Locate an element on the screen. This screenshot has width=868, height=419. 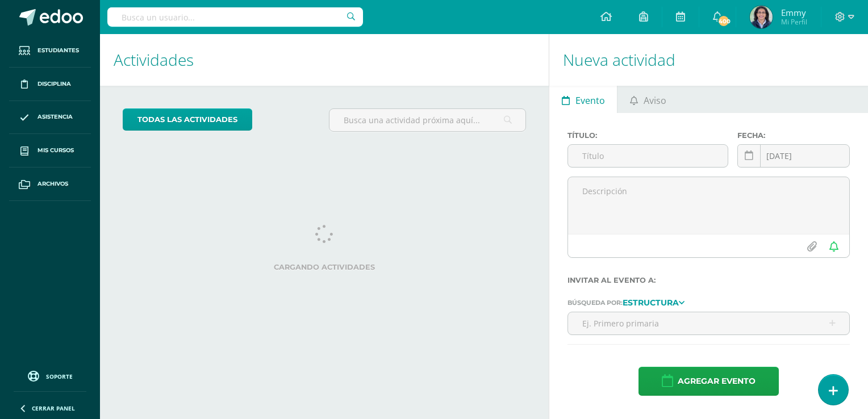
a: Asistencia is located at coordinates (50, 117).